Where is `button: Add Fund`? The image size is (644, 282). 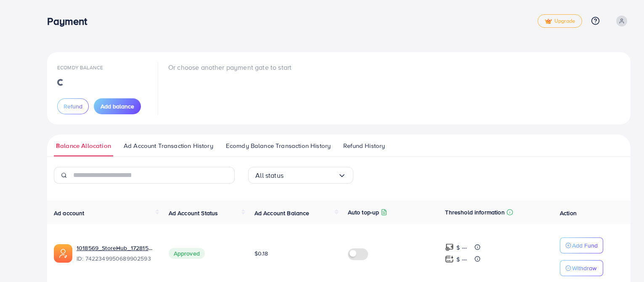
button: Add Fund is located at coordinates (581, 246).